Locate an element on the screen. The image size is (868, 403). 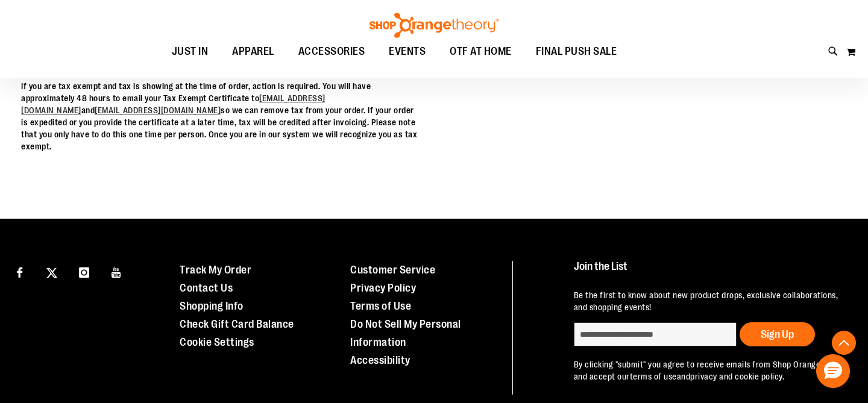
input: enter email is located at coordinates (655, 334).